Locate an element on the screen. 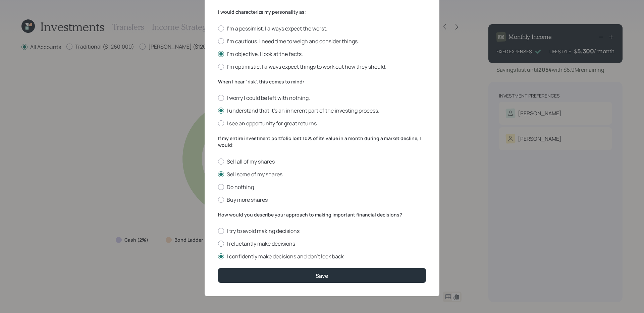  label: Buy more shares is located at coordinates (322, 200).